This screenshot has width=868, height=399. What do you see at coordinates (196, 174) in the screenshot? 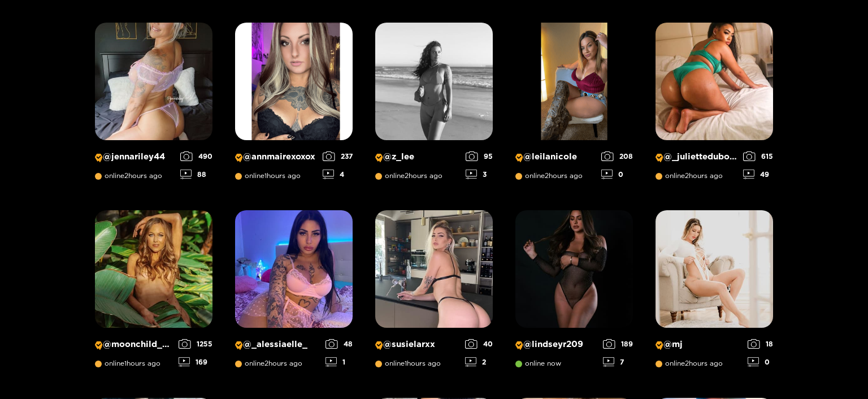
I see `div: 88` at bounding box center [196, 174].